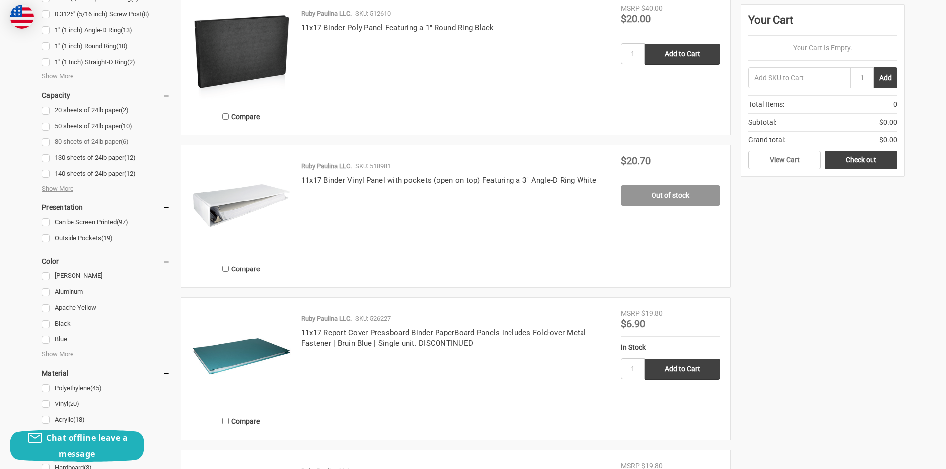  I want to click on input: Add SKU to Cart, so click(799, 78).